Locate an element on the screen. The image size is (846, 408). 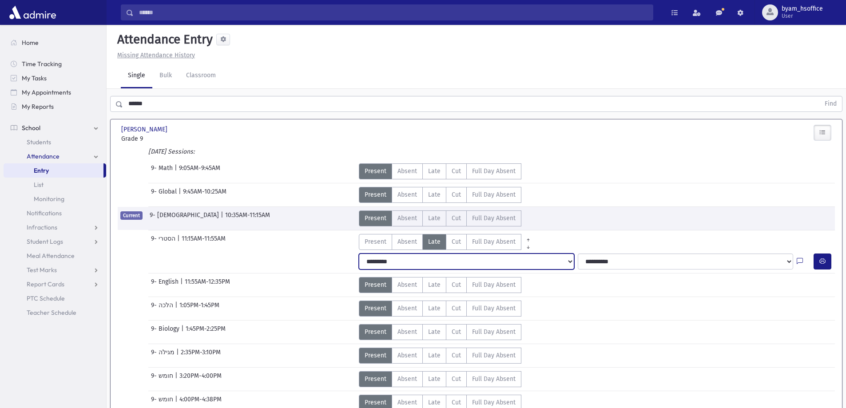
span: Meal Attendance is located at coordinates (51, 256).